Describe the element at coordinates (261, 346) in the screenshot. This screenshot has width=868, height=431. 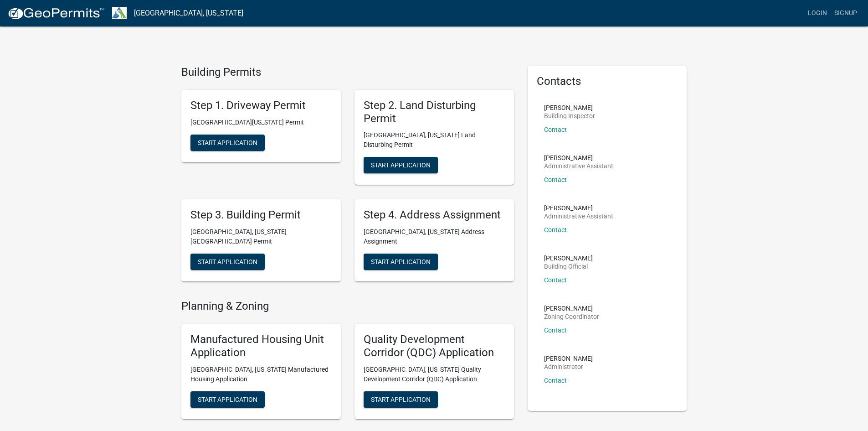
I see `h5: Manufactured Housing Unit Application` at that location.